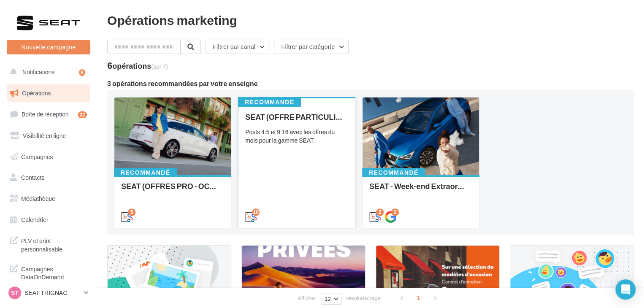 The image size is (644, 308). What do you see at coordinates (48, 136) in the screenshot?
I see `a: Visibilité en ligne` at bounding box center [48, 136].